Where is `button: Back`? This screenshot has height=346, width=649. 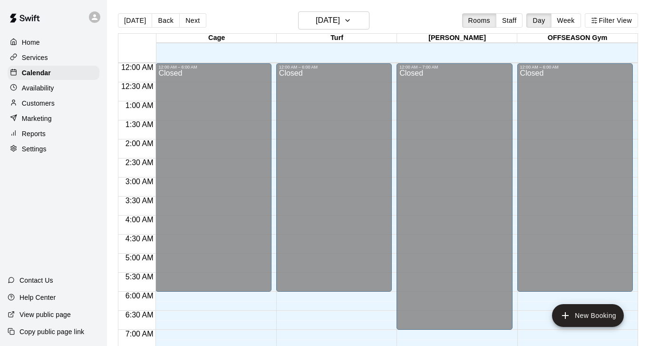
button: Back is located at coordinates (166, 20).